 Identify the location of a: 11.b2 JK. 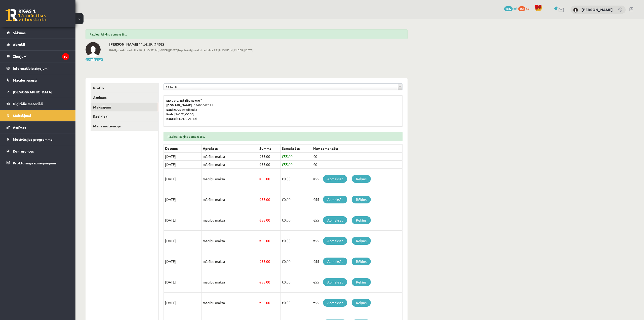
(283, 87).